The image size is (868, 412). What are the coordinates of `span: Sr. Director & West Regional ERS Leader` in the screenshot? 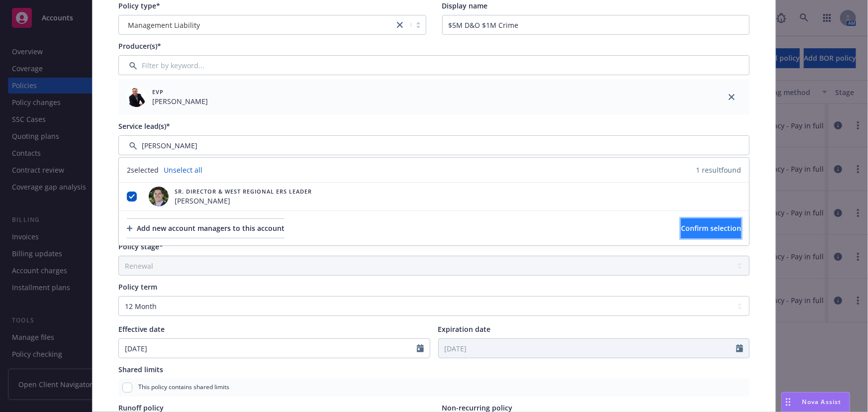 It's located at (243, 191).